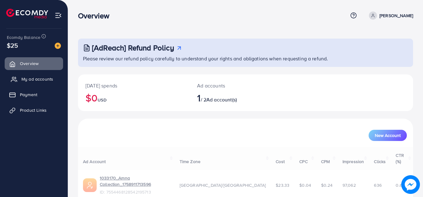  I want to click on span: Product Links, so click(33, 110).